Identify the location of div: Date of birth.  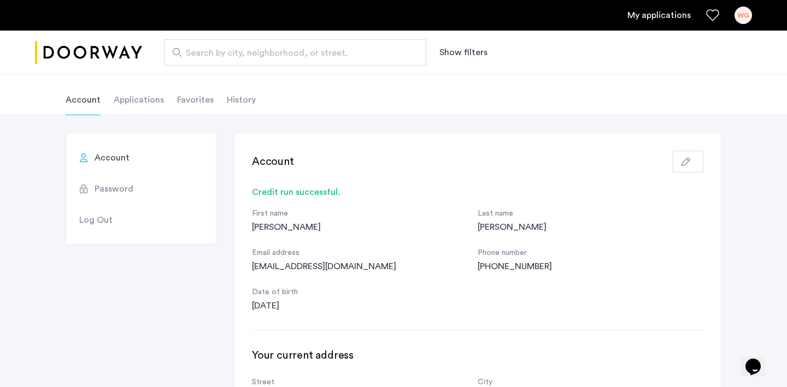
(364, 293).